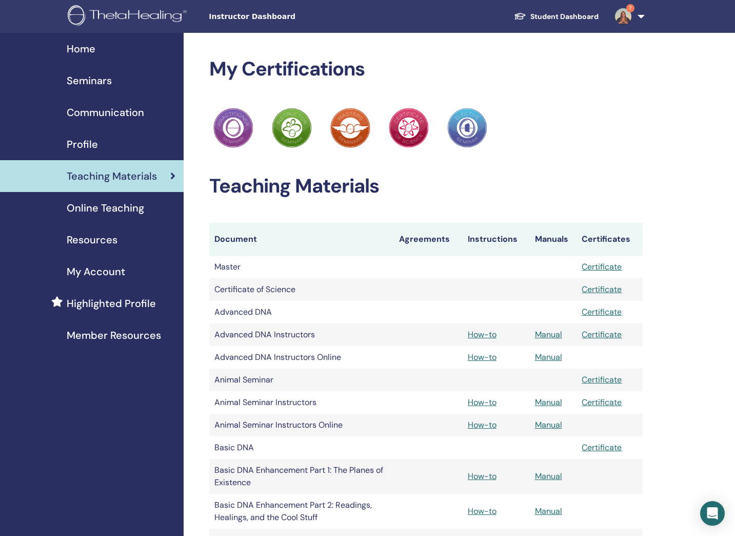 The height and width of the screenshot is (536, 735). Describe the element at coordinates (96, 271) in the screenshot. I see `span: My Account` at that location.